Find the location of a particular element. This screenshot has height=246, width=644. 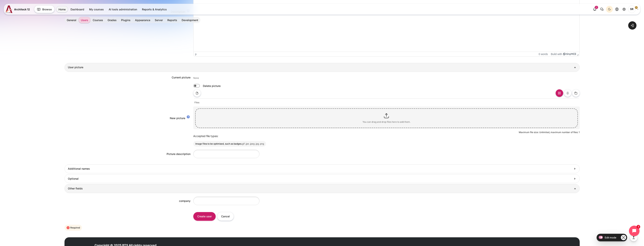

label: Current picture is located at coordinates (181, 77).